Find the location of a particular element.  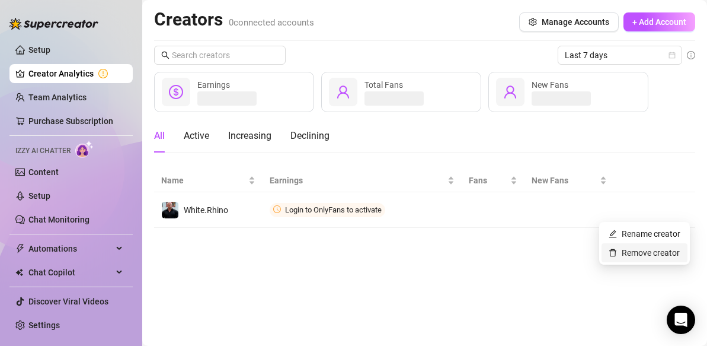

a: Team Analytics is located at coordinates (58, 97).